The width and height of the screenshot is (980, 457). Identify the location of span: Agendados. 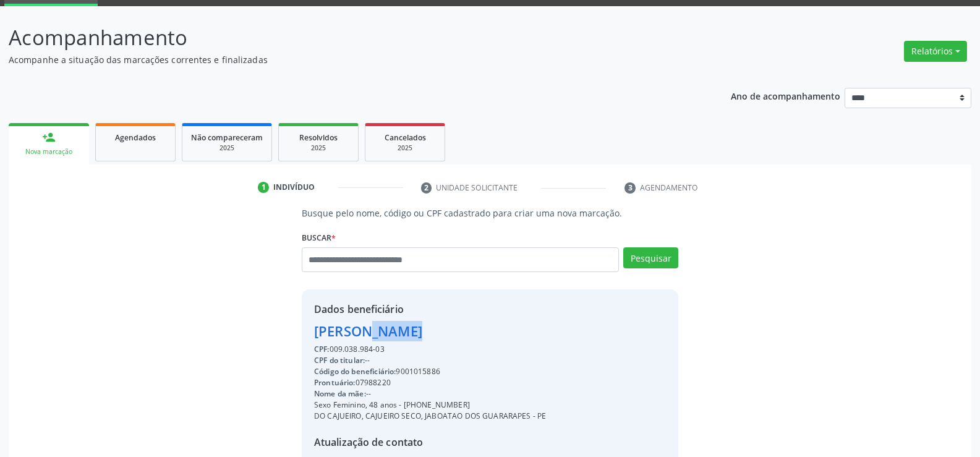
(135, 137).